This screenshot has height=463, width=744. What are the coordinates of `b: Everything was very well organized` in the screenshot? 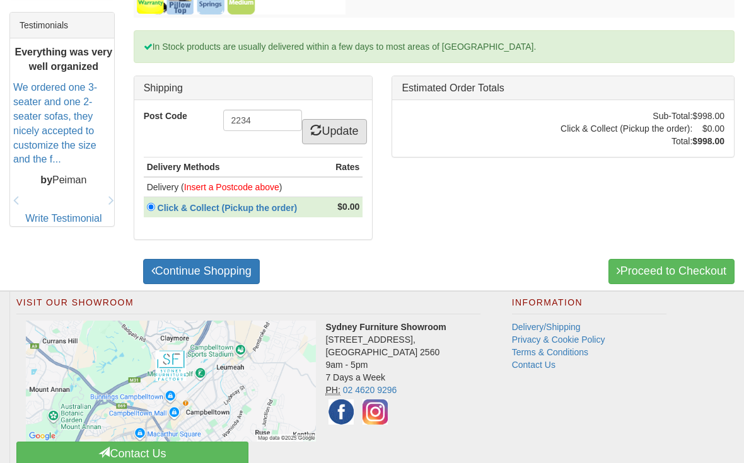 It's located at (63, 60).